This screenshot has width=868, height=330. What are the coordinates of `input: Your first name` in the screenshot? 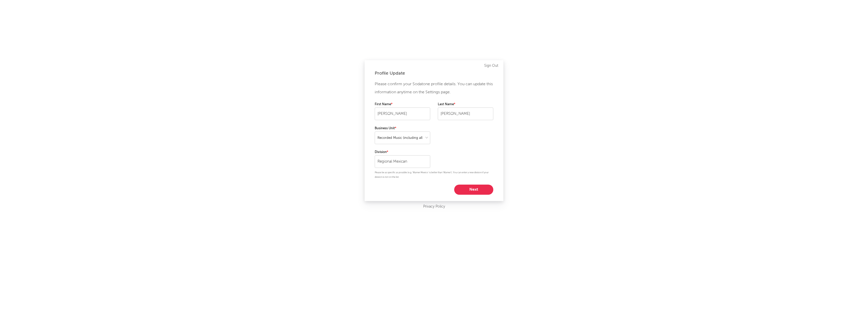 It's located at (402, 114).